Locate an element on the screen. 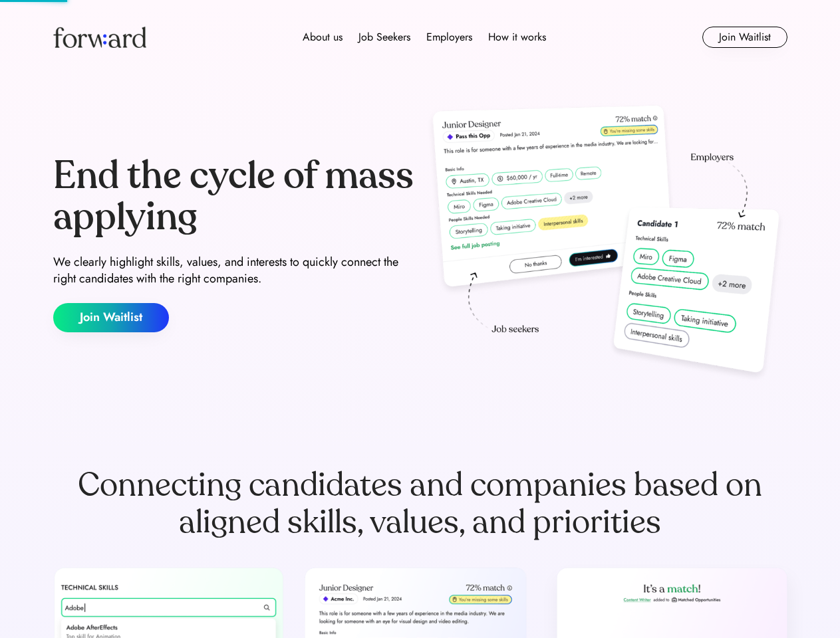  div: About us is located at coordinates (322, 37).